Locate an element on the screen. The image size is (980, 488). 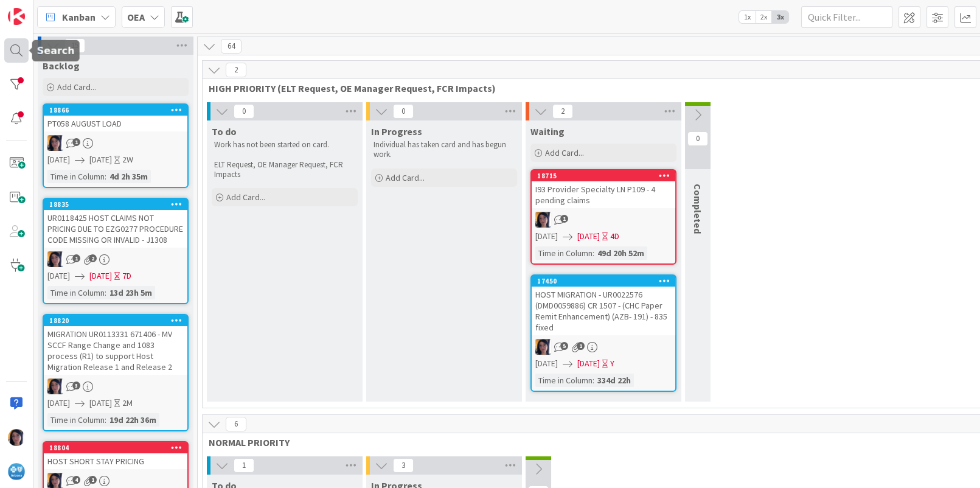
img: avatar is located at coordinates (16, 472).